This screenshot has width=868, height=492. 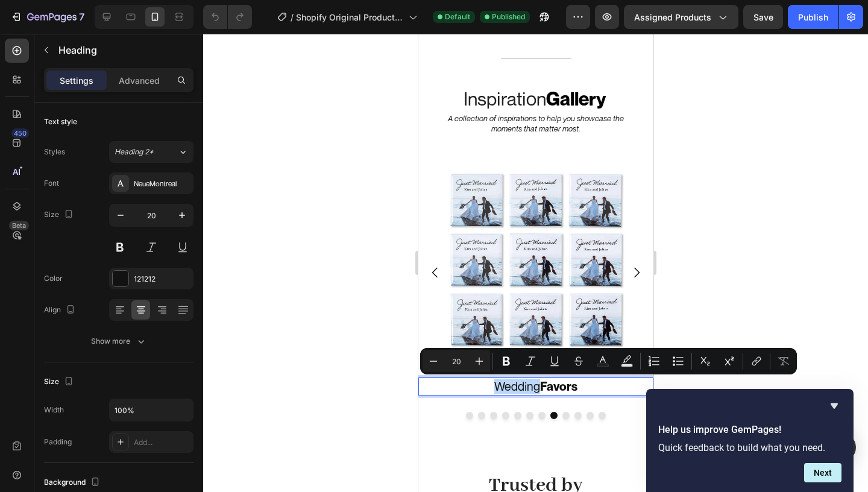 I want to click on button: Publish, so click(x=813, y=17).